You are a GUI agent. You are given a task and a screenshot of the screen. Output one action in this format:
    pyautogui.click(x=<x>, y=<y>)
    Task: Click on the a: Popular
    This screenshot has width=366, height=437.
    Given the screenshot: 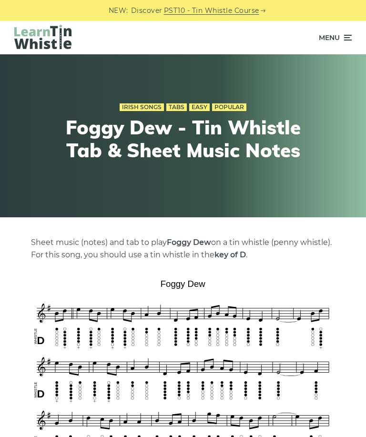 What is the action you would take?
    pyautogui.click(x=229, y=107)
    